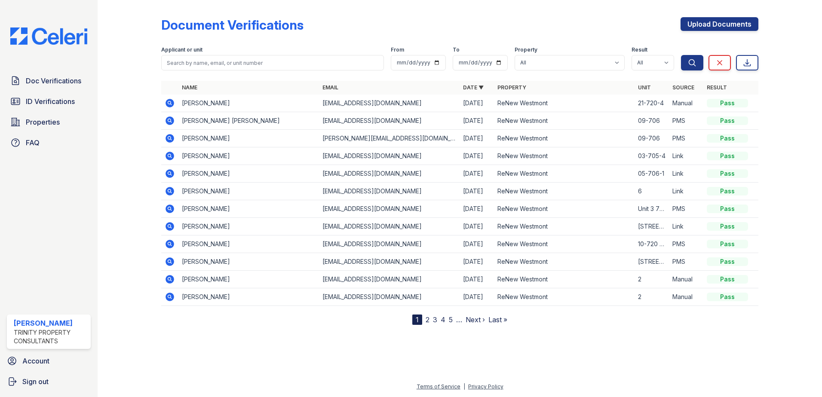 The image size is (822, 397). What do you see at coordinates (232, 25) in the screenshot?
I see `div: Document Verifications` at bounding box center [232, 25].